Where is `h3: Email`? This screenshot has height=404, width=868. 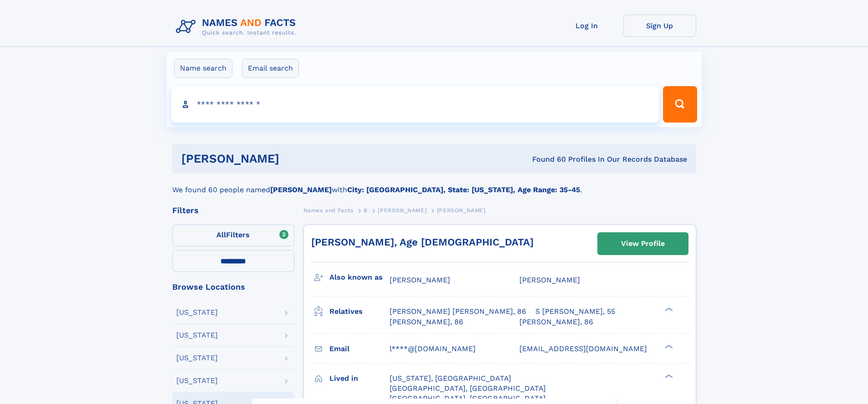 h3: Email is located at coordinates (359, 349).